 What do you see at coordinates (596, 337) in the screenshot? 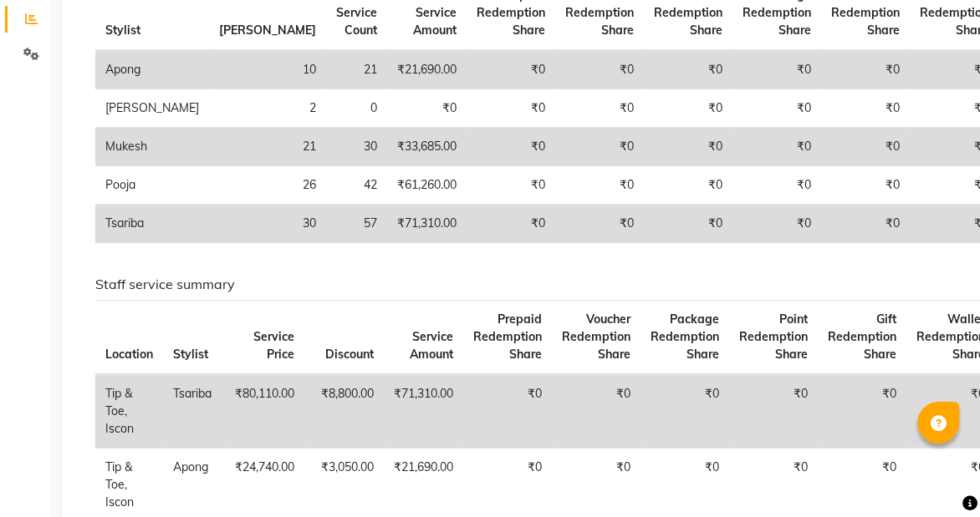
I see `span: Voucher Redemption Share` at bounding box center [596, 337].